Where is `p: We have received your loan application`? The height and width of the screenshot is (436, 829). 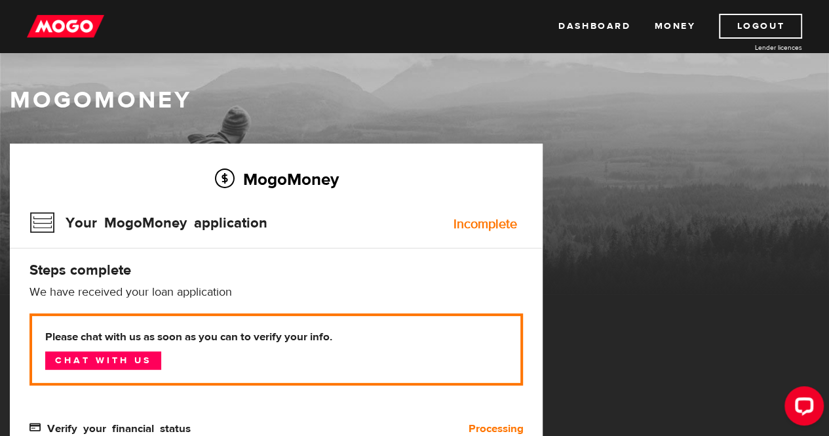
p: We have received your loan application is located at coordinates (276, 292).